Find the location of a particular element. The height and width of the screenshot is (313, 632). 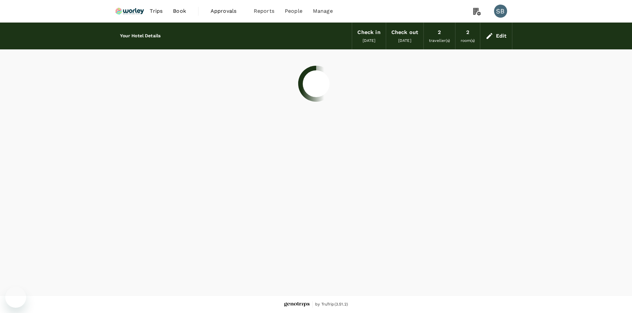

div: Check out is located at coordinates (405, 32).